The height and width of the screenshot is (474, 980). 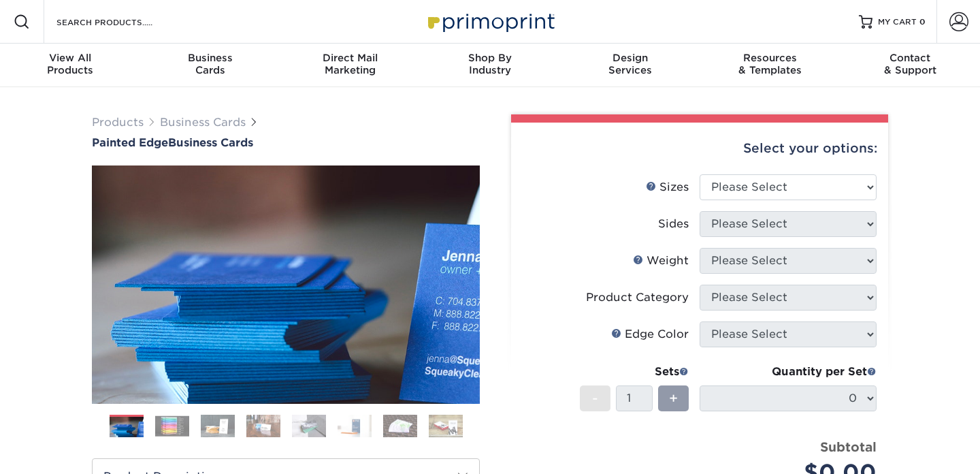 What do you see at coordinates (349, 58) in the screenshot?
I see `span: Direct Mail` at bounding box center [349, 58].